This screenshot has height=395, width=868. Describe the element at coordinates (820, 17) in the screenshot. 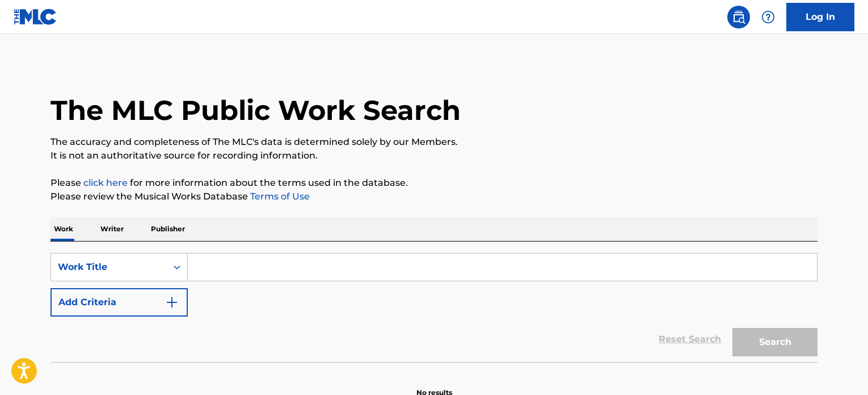

I see `a: Log In` at that location.